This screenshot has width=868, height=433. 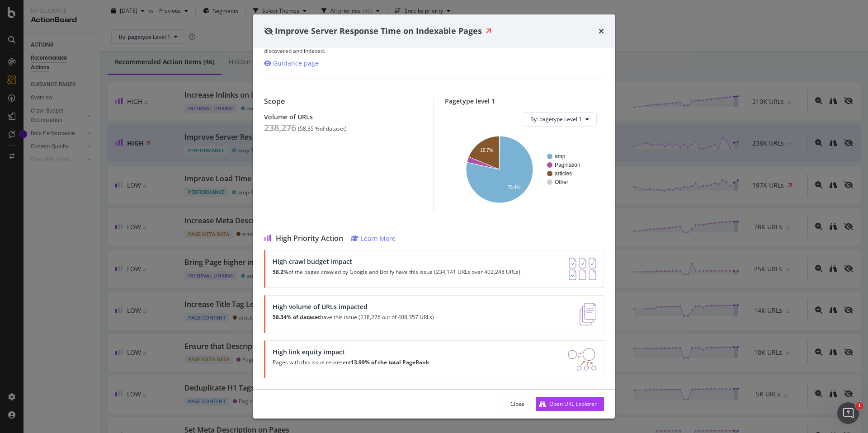 I want to click on div: Scope, so click(x=344, y=102).